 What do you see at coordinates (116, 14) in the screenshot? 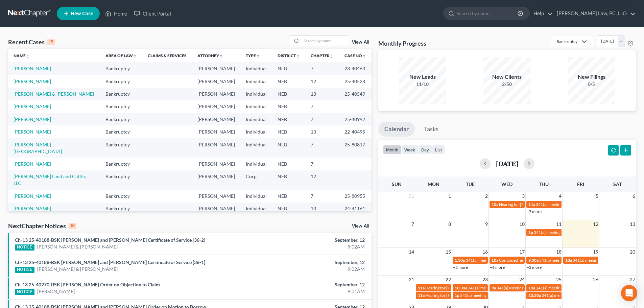
I see `a: Home` at bounding box center [116, 14].